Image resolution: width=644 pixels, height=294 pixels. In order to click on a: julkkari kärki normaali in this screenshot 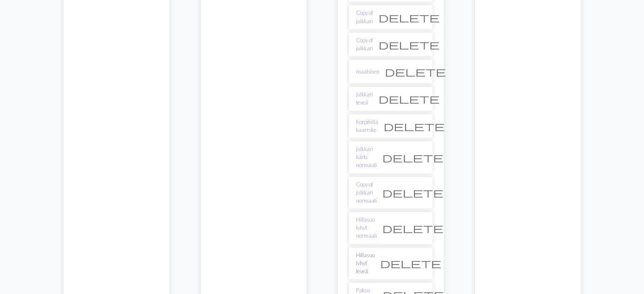, I will do `click(366, 157)`.